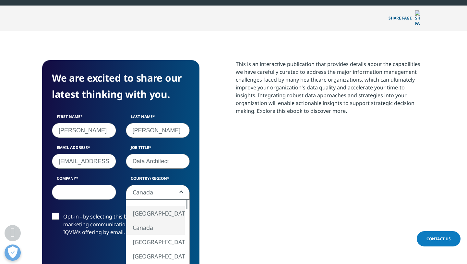 Image resolution: width=467 pixels, height=264 pixels. Describe the element at coordinates (418, 18) in the screenshot. I see `img: Share PAGE` at that location.